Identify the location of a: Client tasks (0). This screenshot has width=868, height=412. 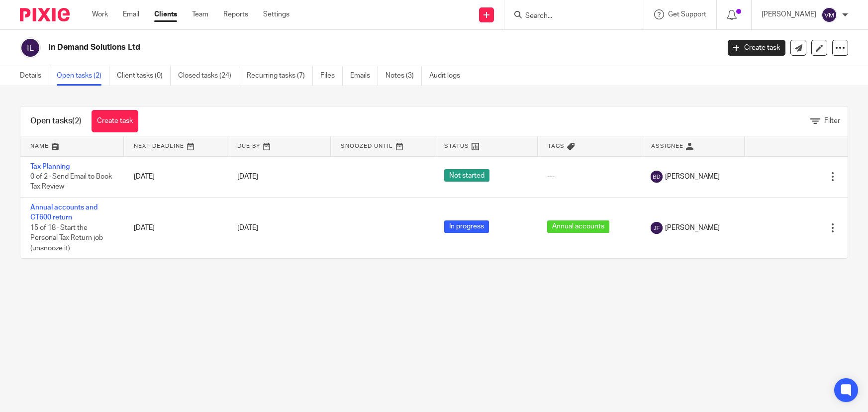
(144, 76).